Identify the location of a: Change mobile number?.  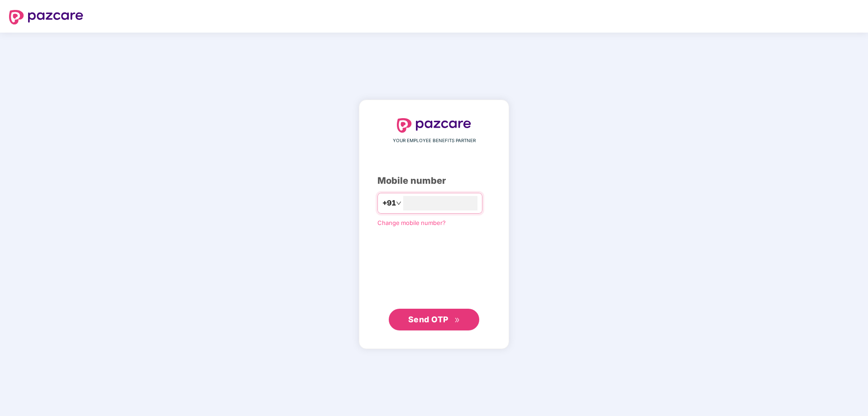
(411, 222).